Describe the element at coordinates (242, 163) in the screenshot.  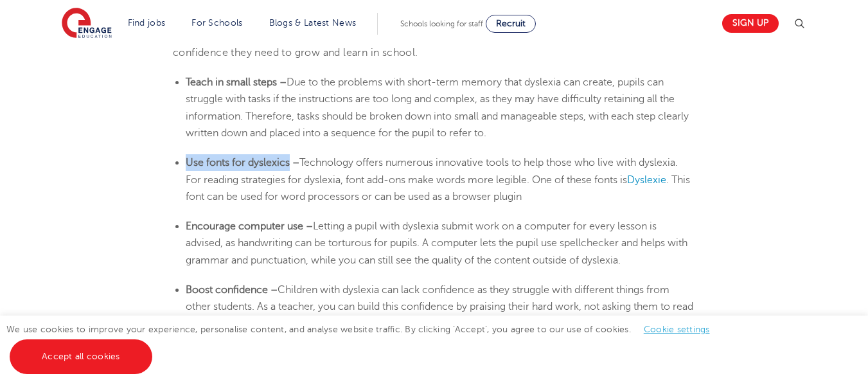
I see `b: Use fonts for dyslexics –` at that location.